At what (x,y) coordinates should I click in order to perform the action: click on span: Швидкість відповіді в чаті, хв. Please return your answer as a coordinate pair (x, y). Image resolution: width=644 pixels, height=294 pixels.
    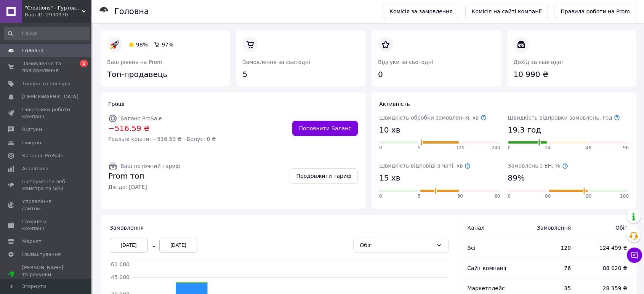
    Looking at the image, I should click on (425, 165).